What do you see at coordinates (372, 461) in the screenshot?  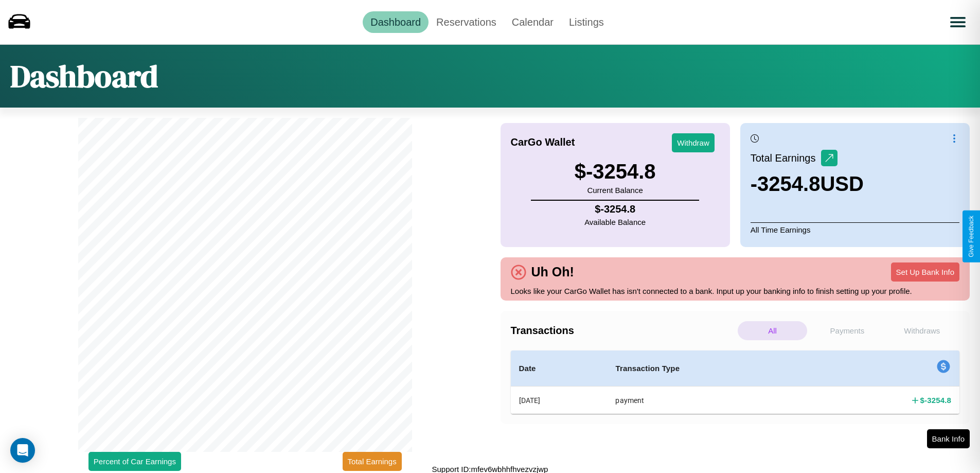 I see `button: Total Earnings` at bounding box center [372, 461].